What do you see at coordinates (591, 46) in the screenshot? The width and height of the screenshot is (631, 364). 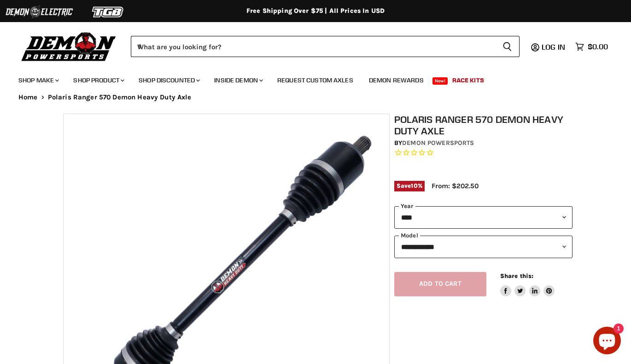 I see `a: $0.00` at bounding box center [591, 46].